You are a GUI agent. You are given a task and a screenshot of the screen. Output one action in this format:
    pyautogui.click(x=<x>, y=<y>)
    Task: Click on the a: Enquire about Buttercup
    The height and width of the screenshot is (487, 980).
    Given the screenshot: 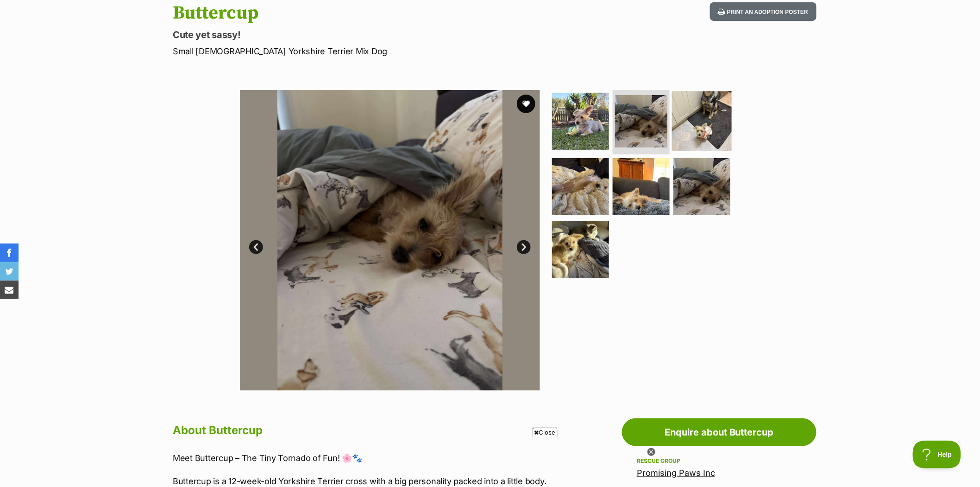 What is the action you would take?
    pyautogui.click(x=720, y=432)
    